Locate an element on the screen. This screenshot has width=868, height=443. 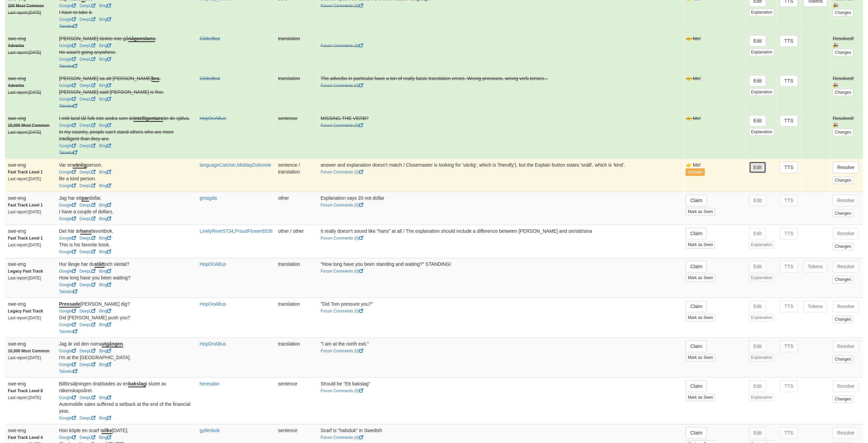
div: How long have you been waiting? is located at coordinates (127, 277).